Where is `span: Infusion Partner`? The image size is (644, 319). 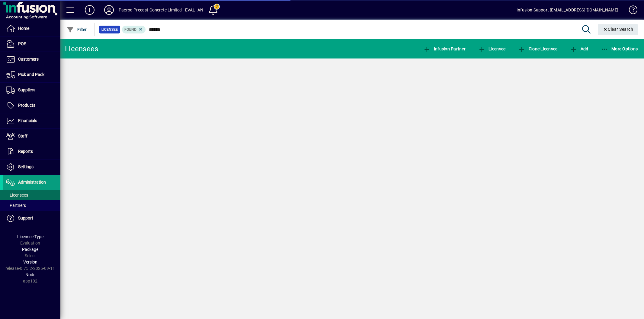
span: Infusion Partner is located at coordinates (444, 49).